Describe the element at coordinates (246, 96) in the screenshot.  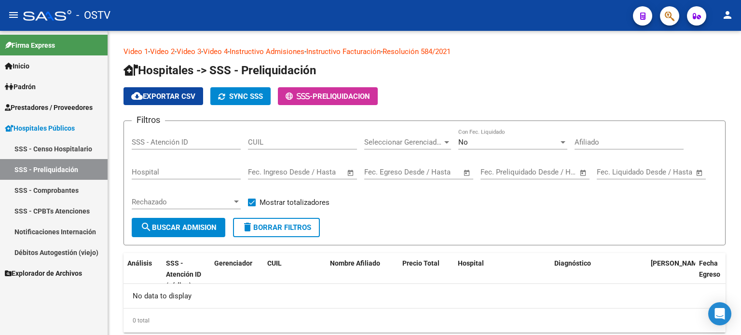
I see `span: SYNC SSS` at that location.